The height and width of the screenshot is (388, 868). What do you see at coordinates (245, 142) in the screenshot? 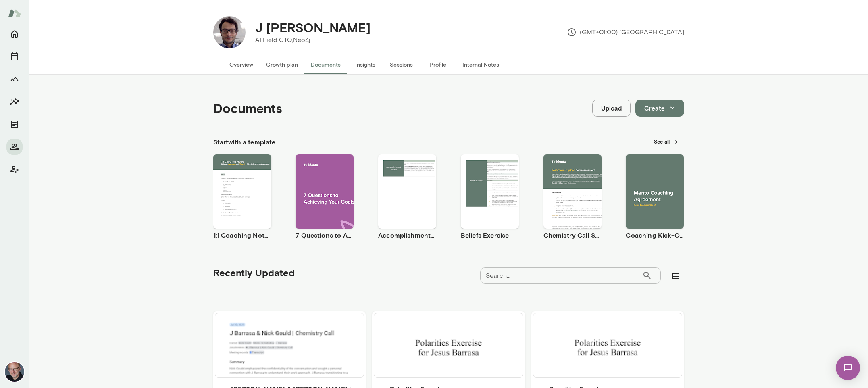
I see `h6: Start with a template` at bounding box center [245, 142].